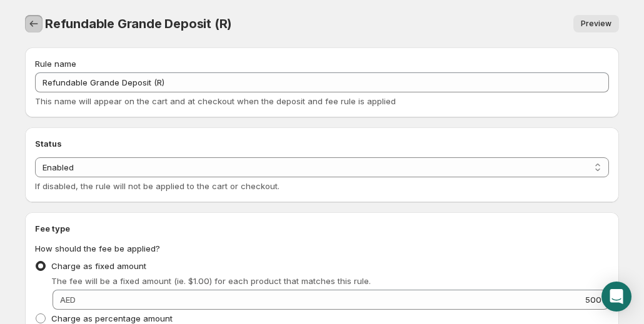 The width and height of the screenshot is (644, 324). I want to click on span: How should the fee be applied?, so click(97, 249).